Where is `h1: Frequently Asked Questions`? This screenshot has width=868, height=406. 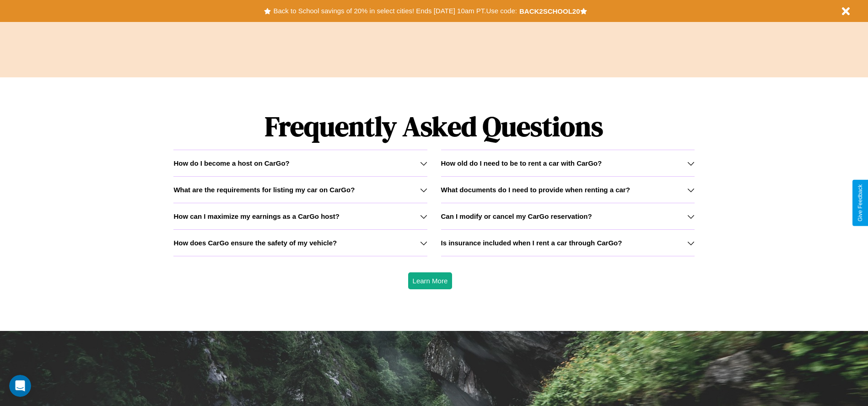 h1: Frequently Asked Questions is located at coordinates (434, 127).